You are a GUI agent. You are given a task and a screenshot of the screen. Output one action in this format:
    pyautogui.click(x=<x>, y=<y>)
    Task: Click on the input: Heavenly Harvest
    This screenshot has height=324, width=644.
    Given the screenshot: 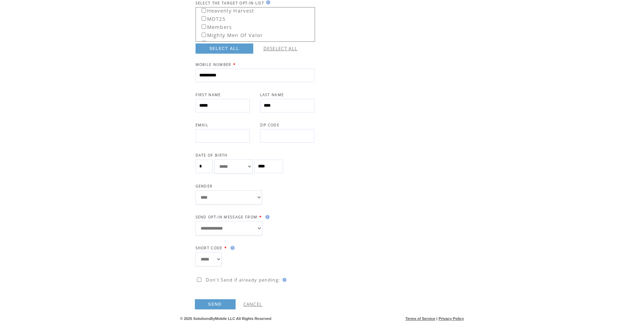 What is the action you would take?
    pyautogui.click(x=204, y=10)
    